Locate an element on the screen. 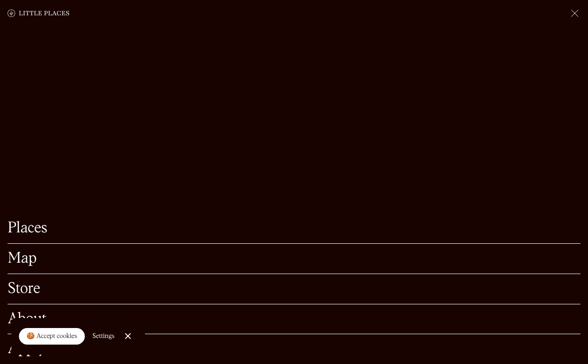  a: Places is located at coordinates (294, 228).